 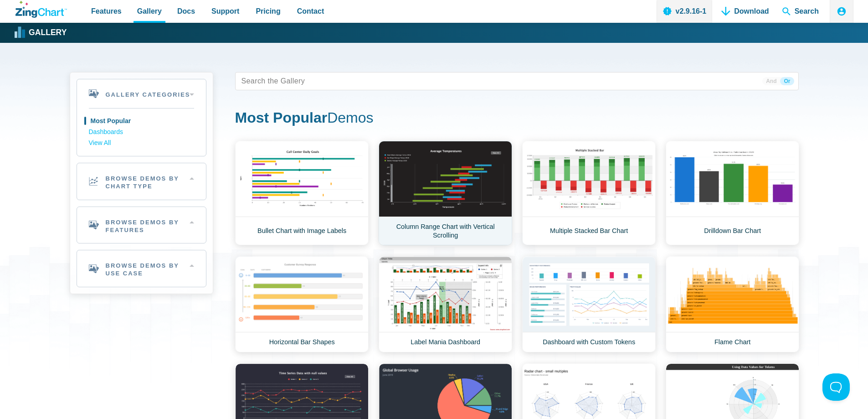 I want to click on h1: Demos, so click(x=517, y=119).